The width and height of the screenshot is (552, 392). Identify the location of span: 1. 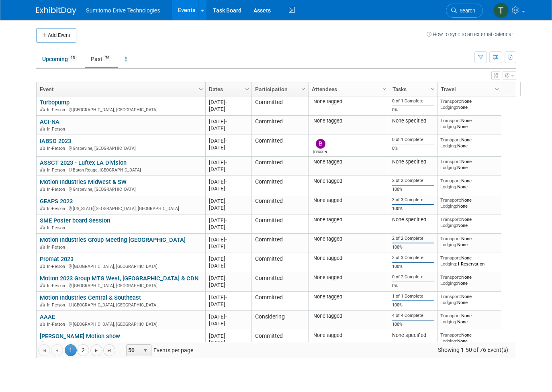
(71, 350).